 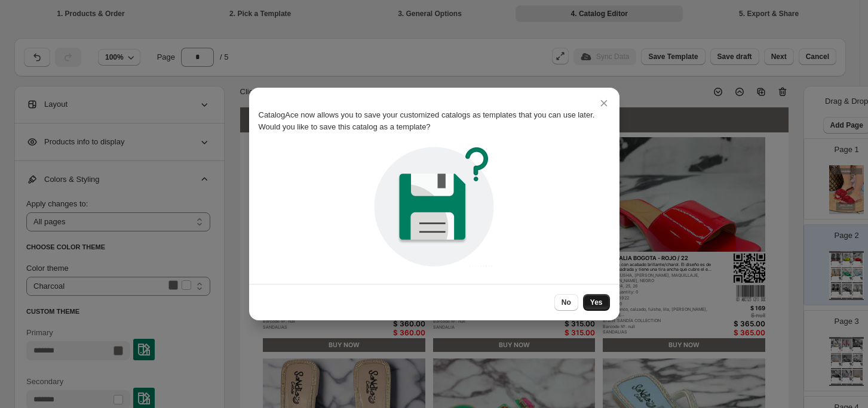 What do you see at coordinates (434, 207) in the screenshot?
I see `img: pickTemplate` at bounding box center [434, 207].